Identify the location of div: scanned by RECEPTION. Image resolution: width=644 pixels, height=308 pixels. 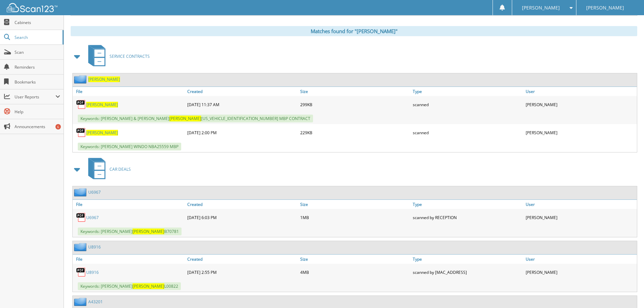
(468, 217).